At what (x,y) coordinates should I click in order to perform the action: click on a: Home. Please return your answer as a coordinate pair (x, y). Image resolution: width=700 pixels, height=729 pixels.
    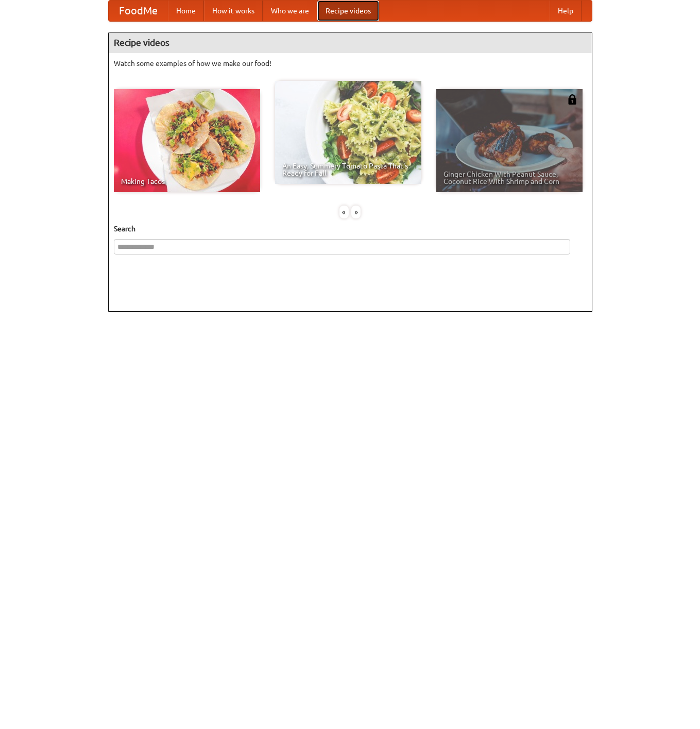
    Looking at the image, I should click on (186, 11).